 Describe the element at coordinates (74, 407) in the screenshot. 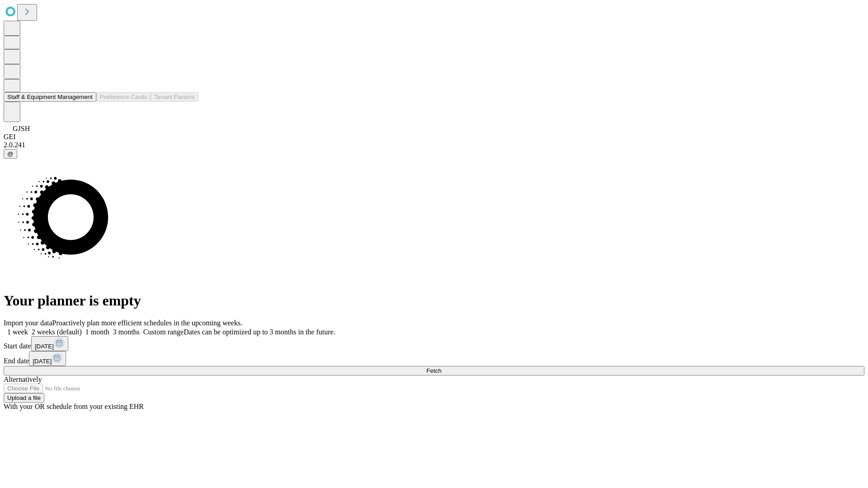

I see `span: With your OR schedule from your existing EHR` at that location.